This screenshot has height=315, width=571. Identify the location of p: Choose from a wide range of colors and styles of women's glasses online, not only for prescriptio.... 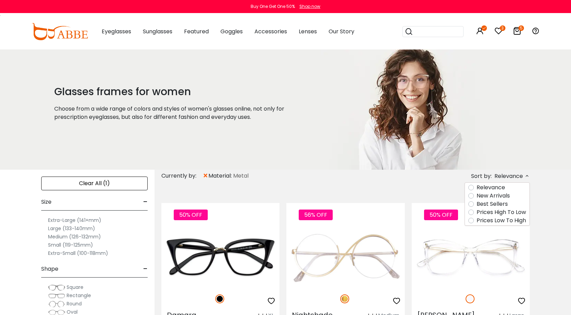
(179, 113).